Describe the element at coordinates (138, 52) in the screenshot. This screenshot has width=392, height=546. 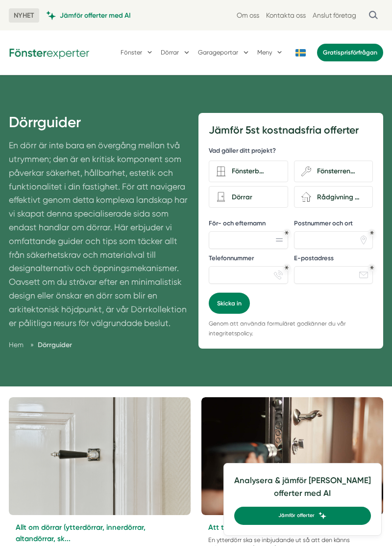
I see `button: Fönster` at that location.